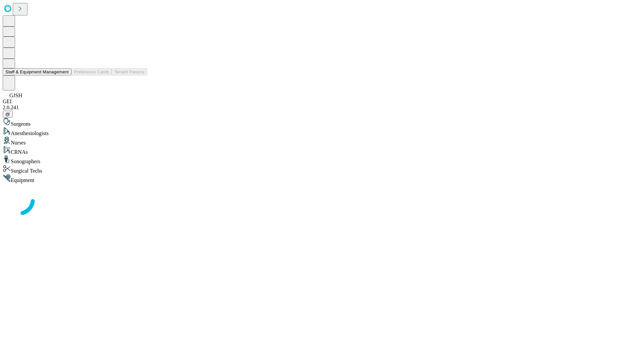 The height and width of the screenshot is (362, 644). I want to click on div: Sonographers, so click(322, 160).